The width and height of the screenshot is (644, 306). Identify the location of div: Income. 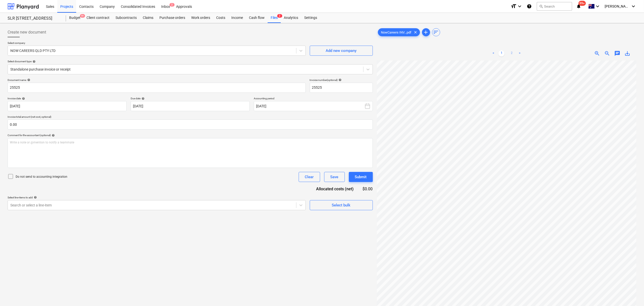
(237, 18).